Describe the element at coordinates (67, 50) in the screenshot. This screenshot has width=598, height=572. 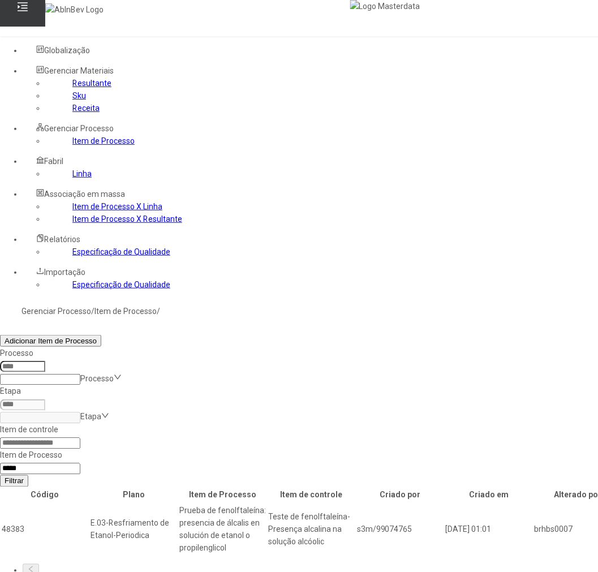
I see `span: Globalização` at that location.